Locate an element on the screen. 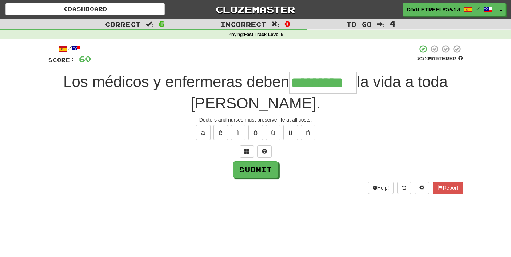 The image size is (511, 257). span: Score: is located at coordinates (61, 60).